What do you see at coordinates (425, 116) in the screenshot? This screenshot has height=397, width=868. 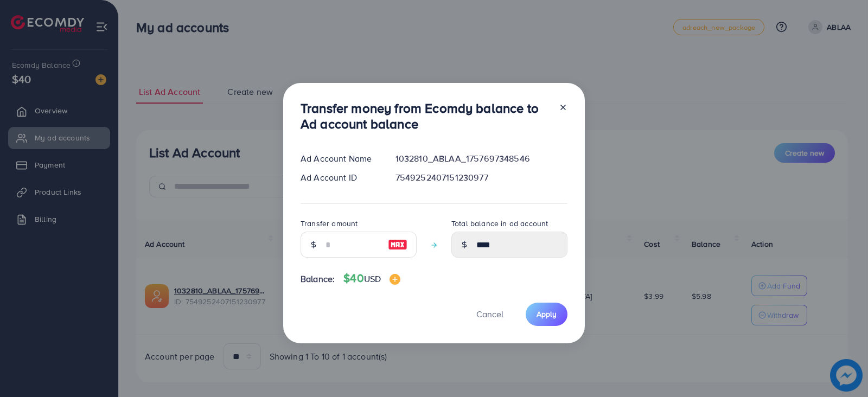 I see `h3: Transfer money from Ecomdy balance to Ad account balance` at bounding box center [425, 116].